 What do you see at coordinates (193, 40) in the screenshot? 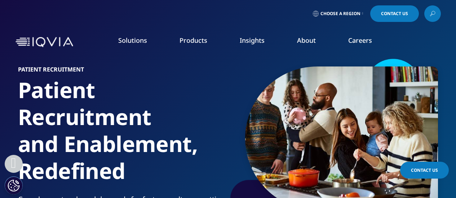
I see `a: Products` at bounding box center [193, 40].